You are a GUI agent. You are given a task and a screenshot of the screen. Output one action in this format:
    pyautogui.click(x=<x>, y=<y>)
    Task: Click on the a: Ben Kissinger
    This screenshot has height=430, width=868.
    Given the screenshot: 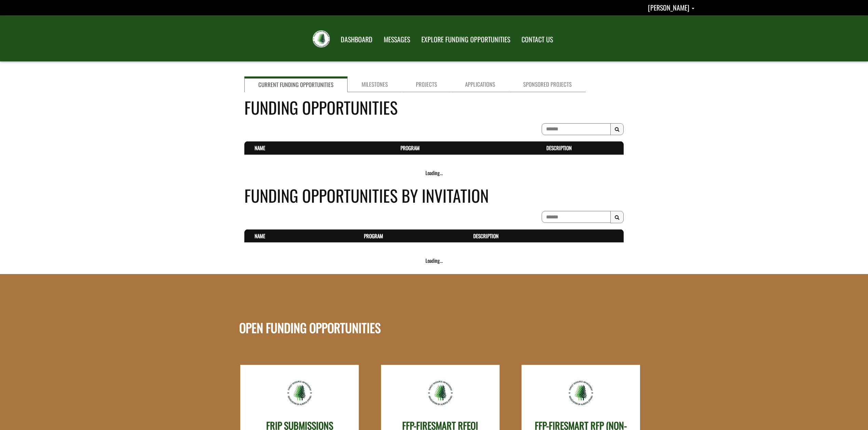 What is the action you would take?
    pyautogui.click(x=671, y=7)
    